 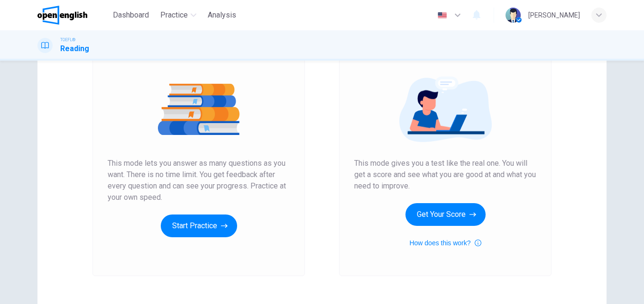 What do you see at coordinates (131, 15) in the screenshot?
I see `button: Dashboard` at bounding box center [131, 15].